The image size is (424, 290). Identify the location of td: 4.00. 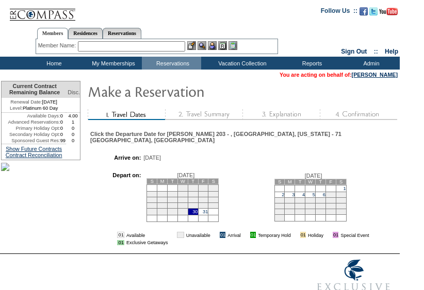
(73, 116).